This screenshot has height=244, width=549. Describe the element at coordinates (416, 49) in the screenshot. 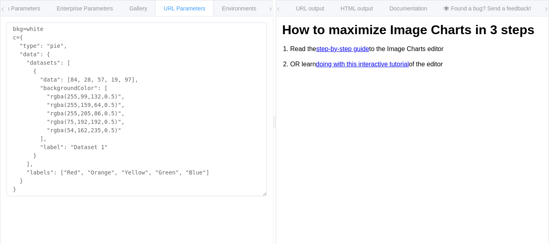

I see `li: Read the to the Image Charts editor` at that location.